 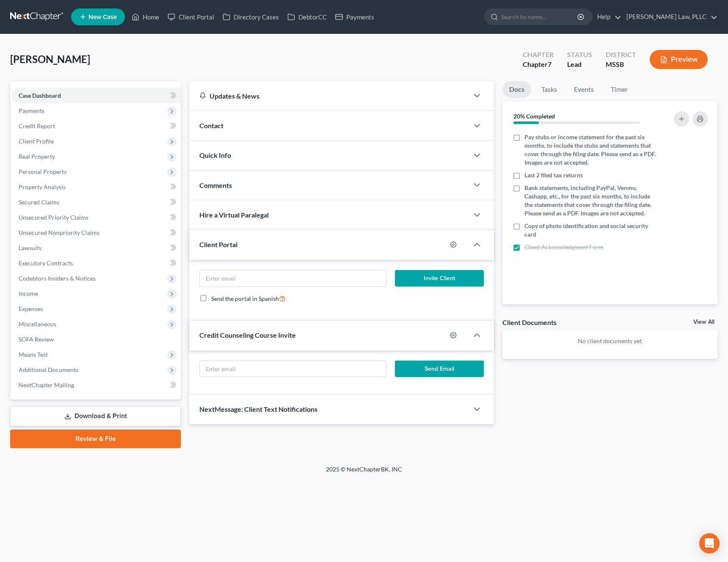 What do you see at coordinates (549, 64) in the screenshot?
I see `span: 7` at bounding box center [549, 64].